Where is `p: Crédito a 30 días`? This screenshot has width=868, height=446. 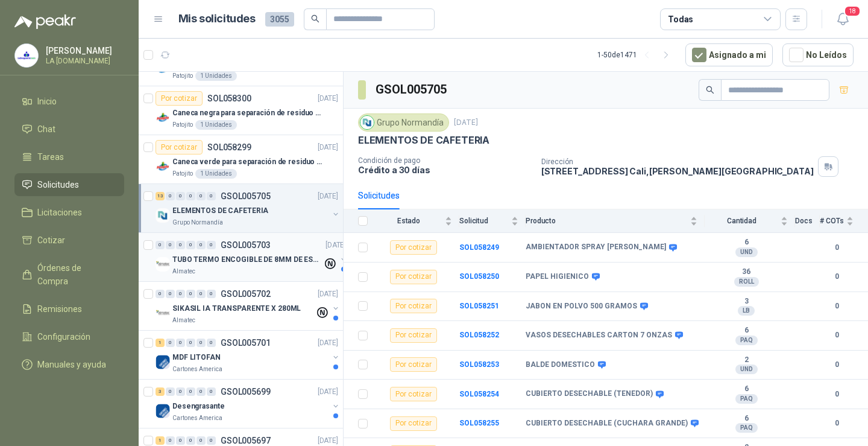 p: Crédito a 30 días is located at coordinates (445, 169).